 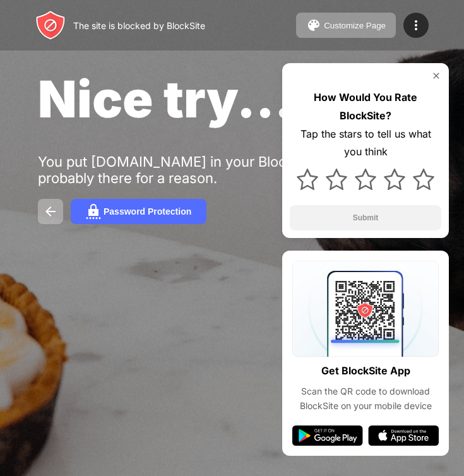 What do you see at coordinates (366, 107) in the screenshot?
I see `div: How Would You Rate BlockSite?` at bounding box center [366, 107].